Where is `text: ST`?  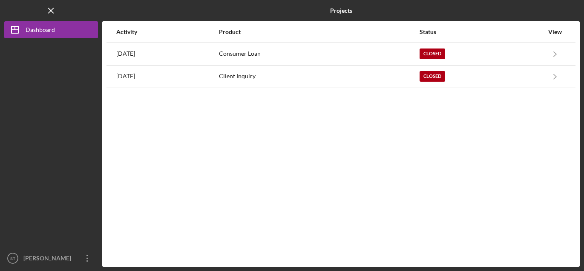
text: ST is located at coordinates (13, 258).